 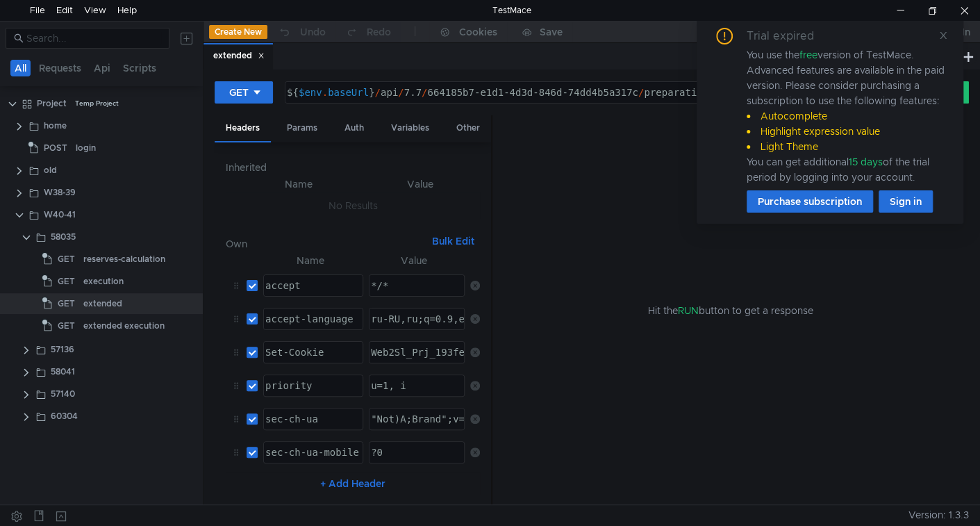 What do you see at coordinates (62, 350) in the screenshot?
I see `div: 57136` at bounding box center [62, 350].